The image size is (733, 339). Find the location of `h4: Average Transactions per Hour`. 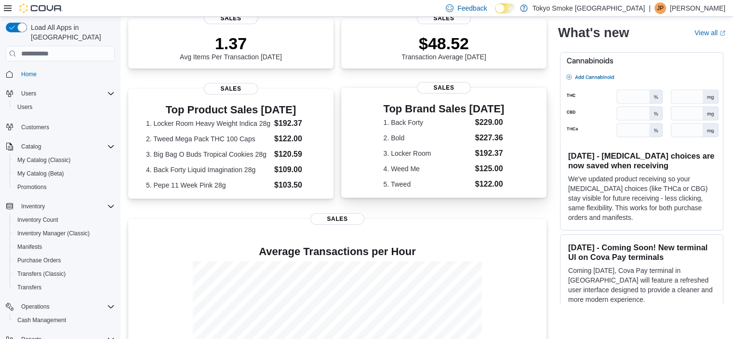

h4: Average Transactions per Hour is located at coordinates (337, 251).